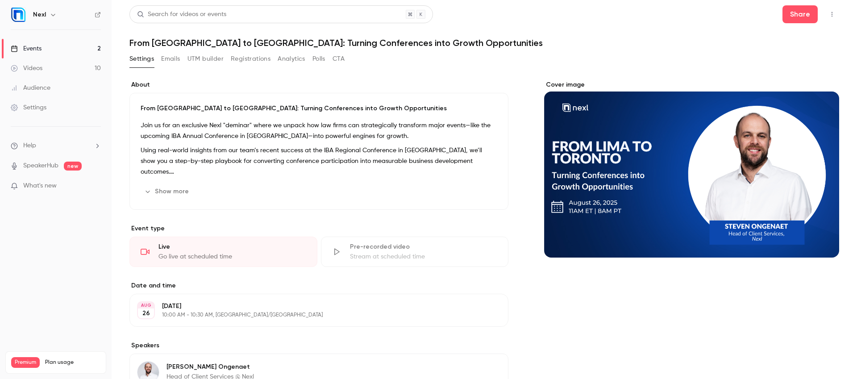  What do you see at coordinates (223, 252) in the screenshot?
I see `div: LiveGo live at scheduled time` at bounding box center [223, 252].